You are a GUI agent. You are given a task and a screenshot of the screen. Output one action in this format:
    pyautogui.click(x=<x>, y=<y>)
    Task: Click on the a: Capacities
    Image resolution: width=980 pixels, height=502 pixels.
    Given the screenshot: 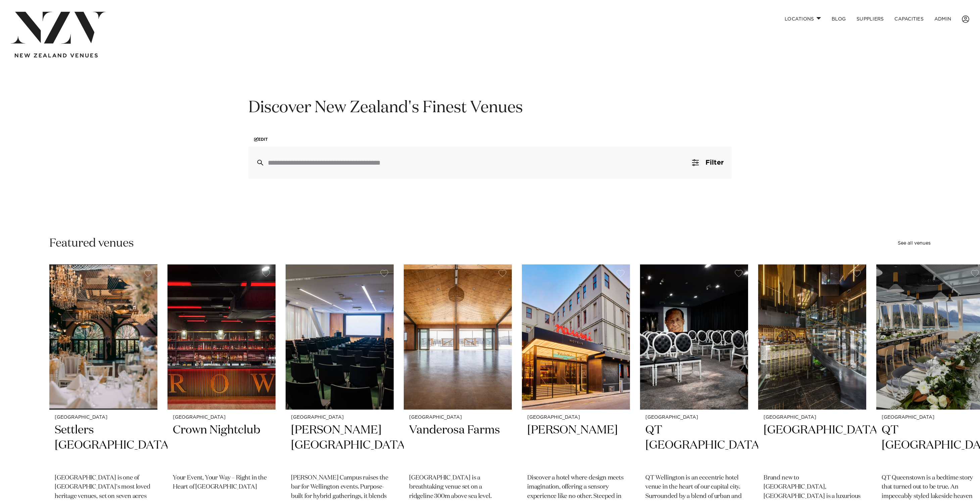 What is the action you would take?
    pyautogui.click(x=909, y=18)
    